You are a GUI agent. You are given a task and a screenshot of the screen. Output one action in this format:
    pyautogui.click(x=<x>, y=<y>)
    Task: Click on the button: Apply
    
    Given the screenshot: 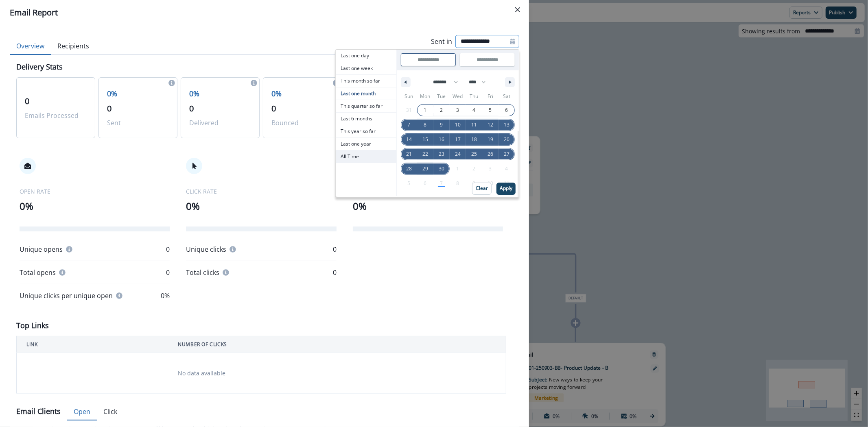 What is the action you would take?
    pyautogui.click(x=506, y=188)
    